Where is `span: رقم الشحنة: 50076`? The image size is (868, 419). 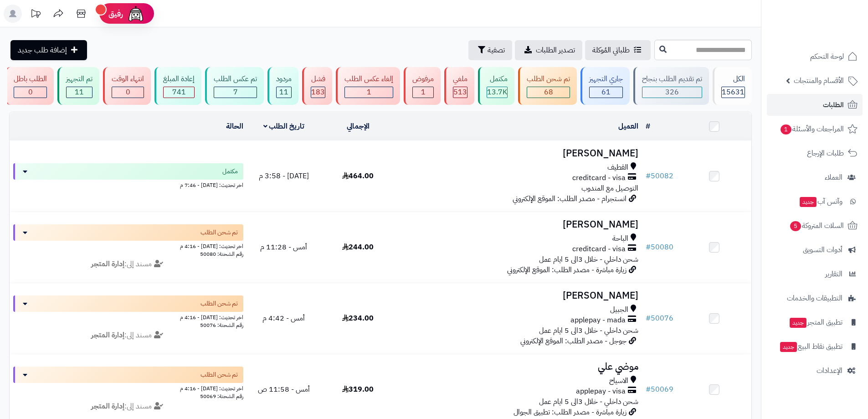
span: رقم الشحنة: 50076 is located at coordinates (221, 325).